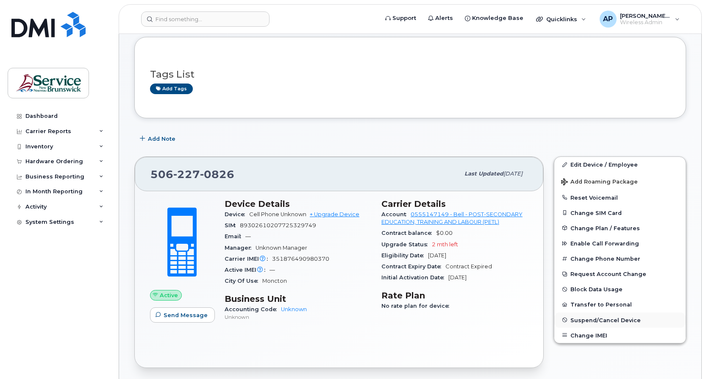  Describe the element at coordinates (452, 218) in the screenshot. I see `a: 0555147149 - Bell - POST-SECONDARY EDUCATION, TRAINING AND LABOUR (PETL)` at that location.